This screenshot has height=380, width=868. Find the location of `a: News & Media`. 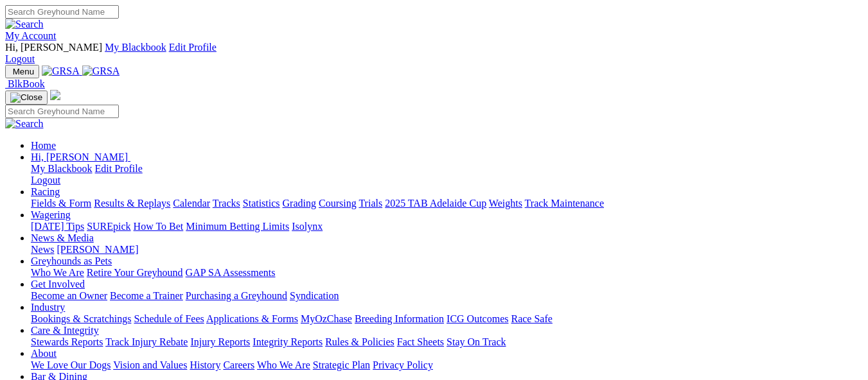

a: News & Media is located at coordinates (62, 238).